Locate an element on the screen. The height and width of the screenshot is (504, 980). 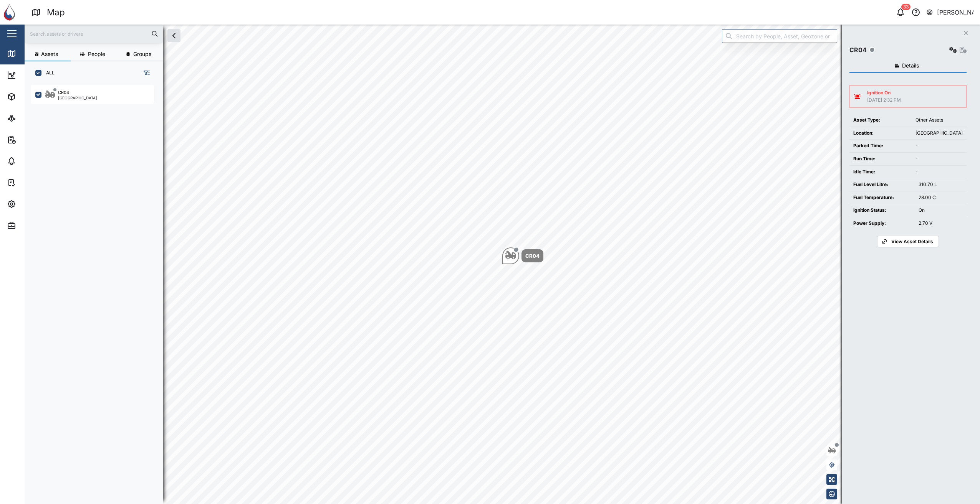
div: Admin is located at coordinates (31, 226).